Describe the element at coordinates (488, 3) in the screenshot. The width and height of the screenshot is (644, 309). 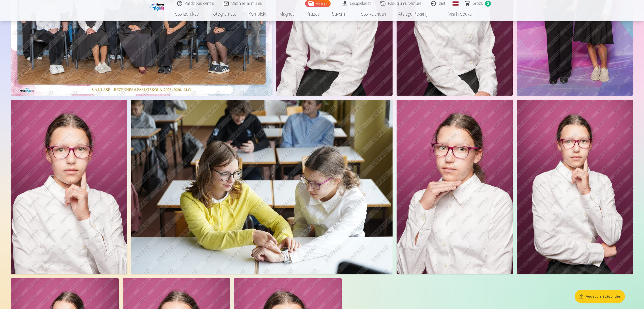
I see `span: 3` at that location.